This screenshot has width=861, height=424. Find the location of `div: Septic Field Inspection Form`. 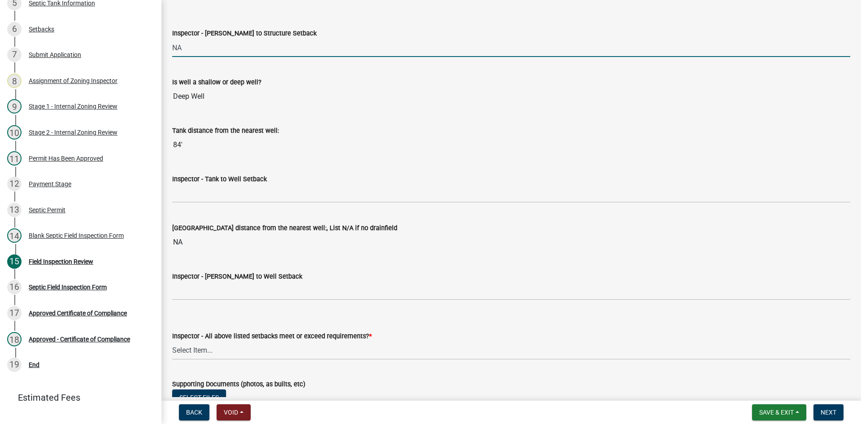

div: Septic Field Inspection Form is located at coordinates (68, 287).